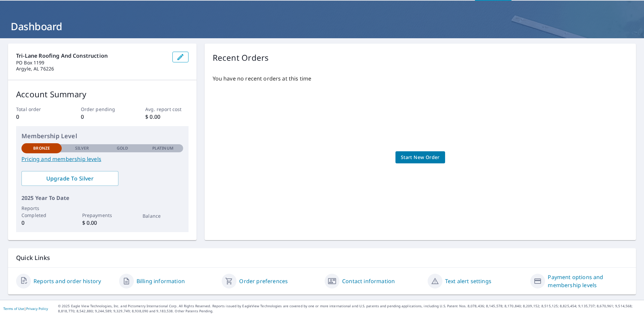  I want to click on p: Membership Level, so click(103, 136).